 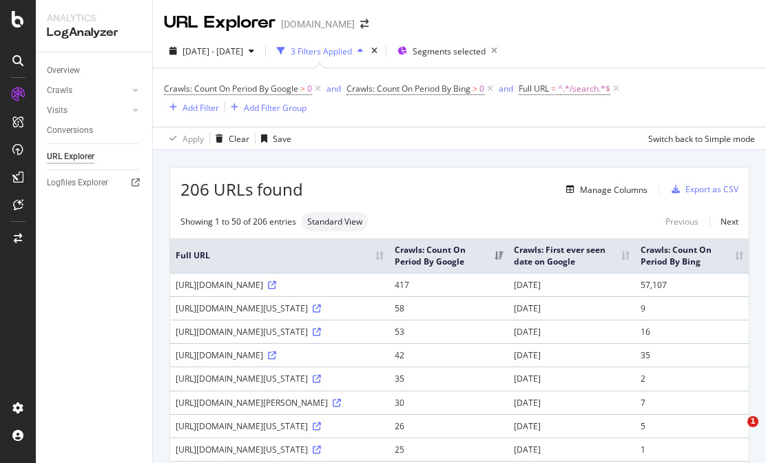 What do you see at coordinates (242, 190) in the screenshot?
I see `span: 206 URLs found` at bounding box center [242, 190].